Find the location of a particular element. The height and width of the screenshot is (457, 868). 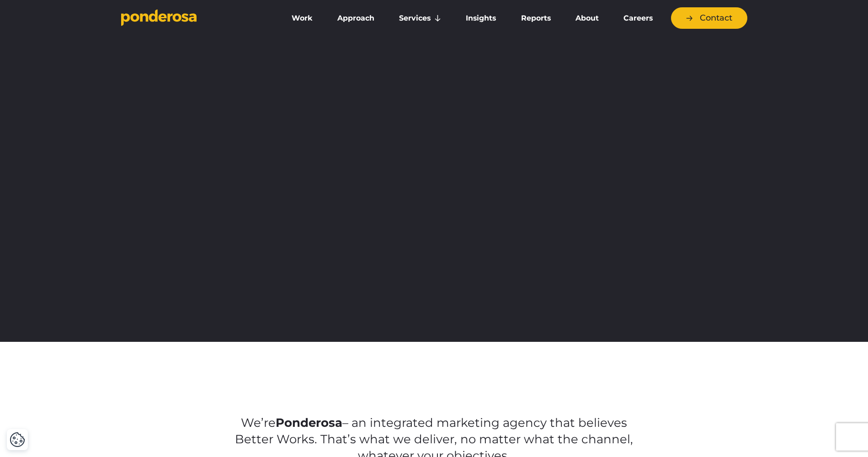

a: Contact is located at coordinates (709, 18).